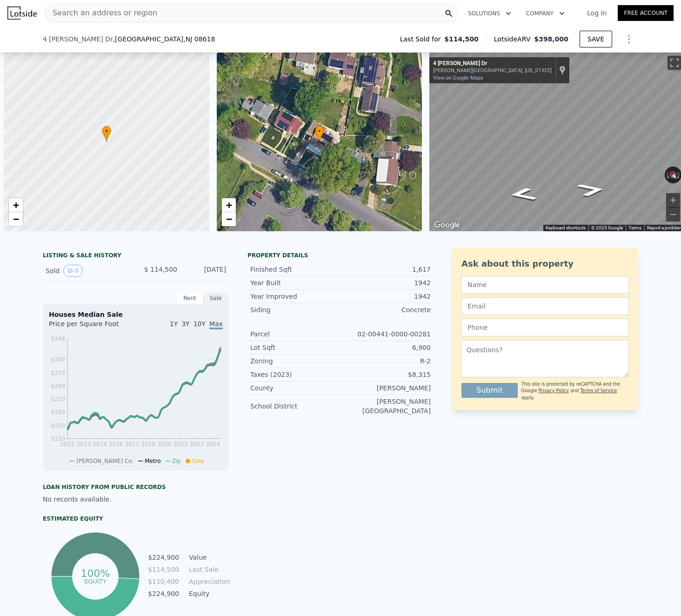  Describe the element at coordinates (489, 13) in the screenshot. I see `button: Solutions` at that location.